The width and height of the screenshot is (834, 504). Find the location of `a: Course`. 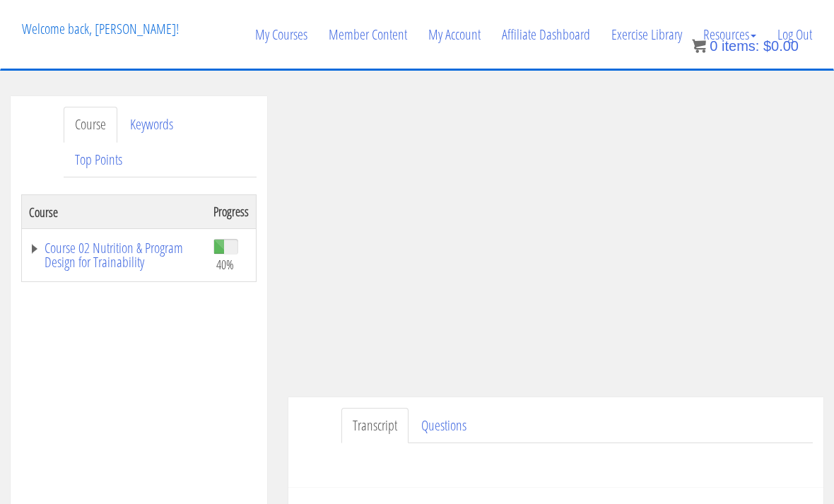

a: Course is located at coordinates (90, 124).